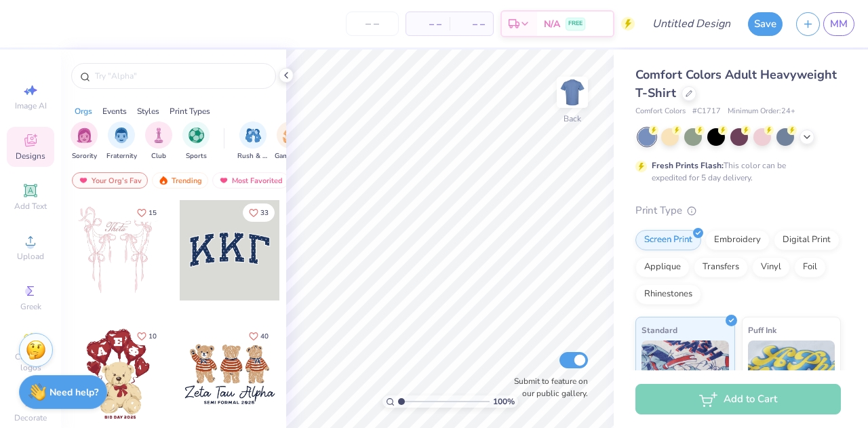 The image size is (868, 428). Describe the element at coordinates (762, 330) in the screenshot. I see `span: Puff Ink` at that location.